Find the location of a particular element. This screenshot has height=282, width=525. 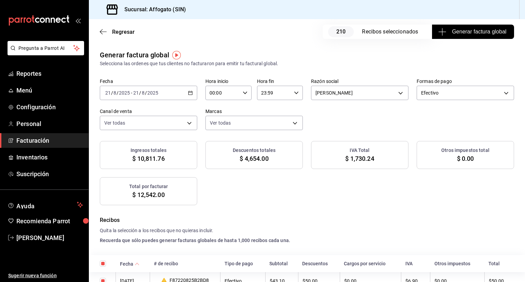

span: Personal is located at coordinates (50, 124).